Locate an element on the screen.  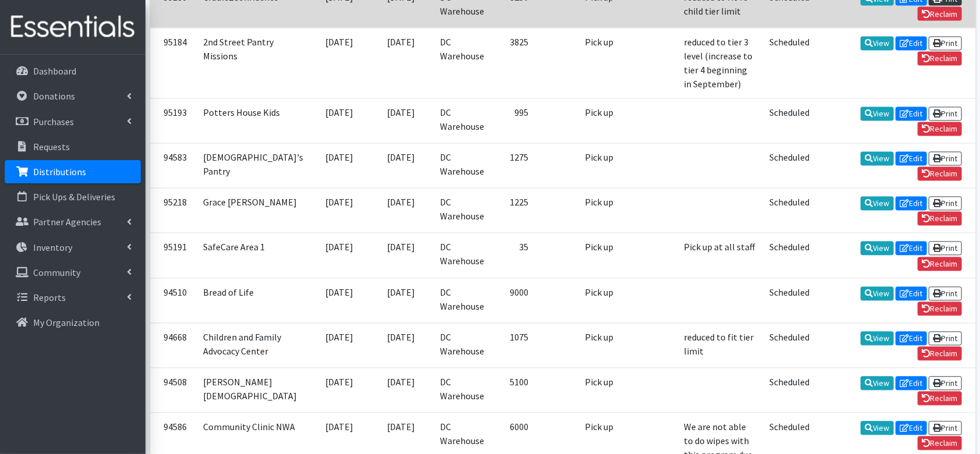
td: 94583 is located at coordinates (173, 166).